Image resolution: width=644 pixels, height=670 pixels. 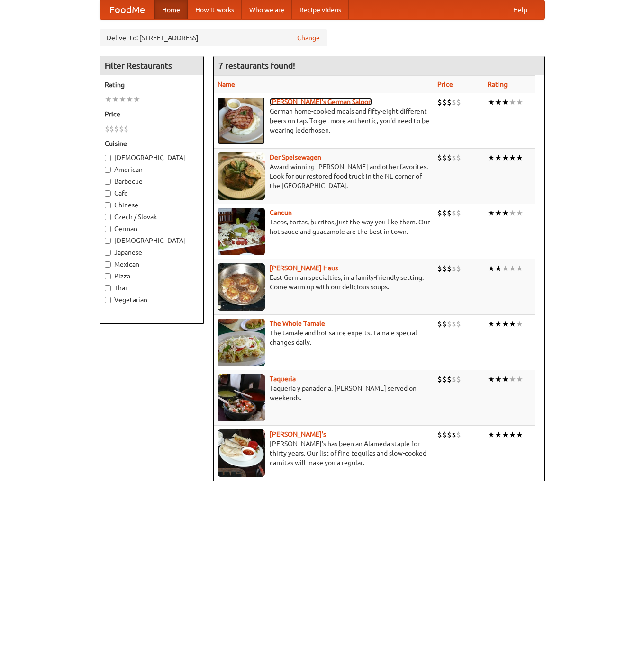 I want to click on a: Home, so click(x=171, y=10).